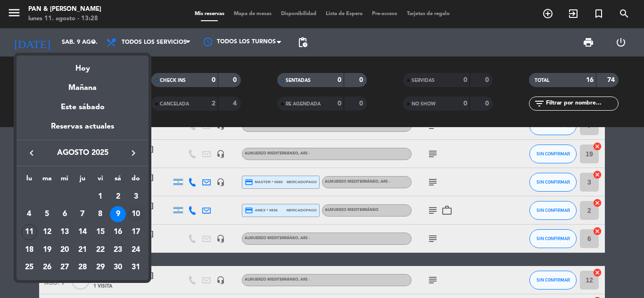  Describe the element at coordinates (100, 197) in the screenshot. I see `td: 1 de agosto de 2025` at that location.